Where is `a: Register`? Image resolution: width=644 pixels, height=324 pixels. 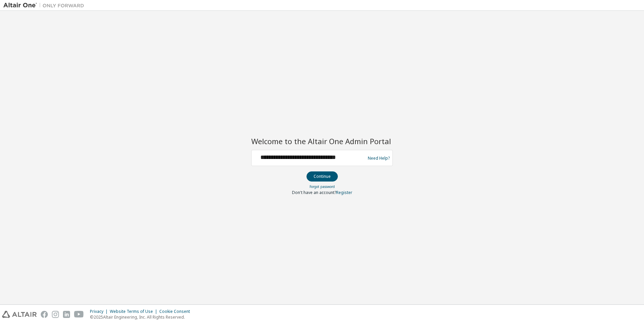 a: Register is located at coordinates (344, 192).